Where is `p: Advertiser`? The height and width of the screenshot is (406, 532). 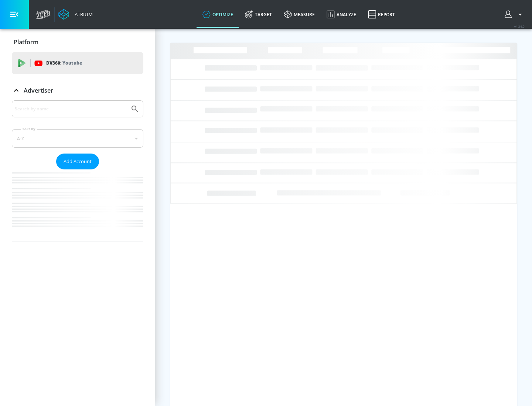 p: Advertiser is located at coordinates (38, 90).